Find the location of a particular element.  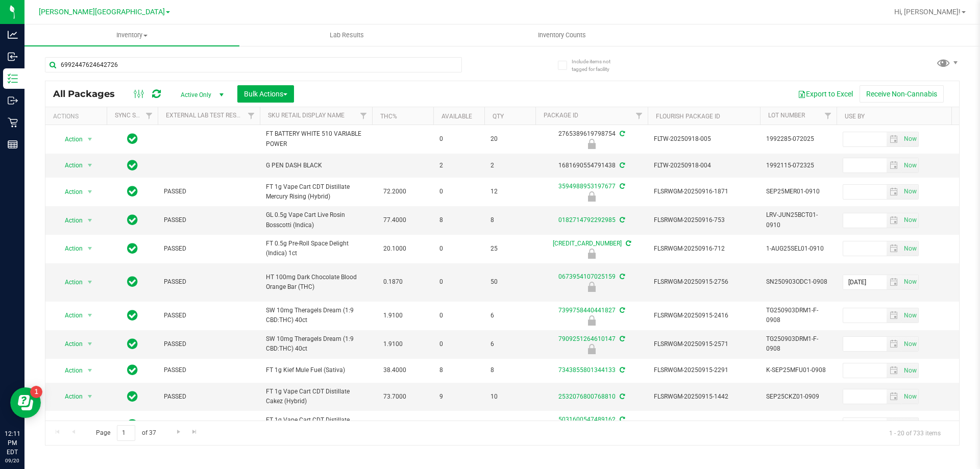

a: Sku Retail Display Name is located at coordinates (306, 116).